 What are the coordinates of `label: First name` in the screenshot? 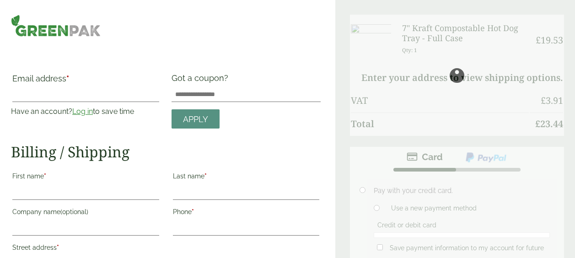 It's located at (86, 177).